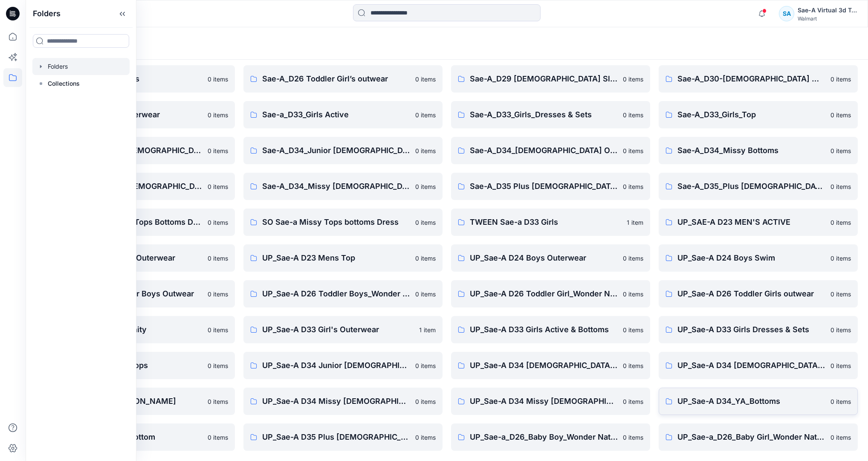 The width and height of the screenshot is (868, 461). What do you see at coordinates (758, 258) in the screenshot?
I see `a: UP_Sae-A D24 Boys Swim0 items` at bounding box center [758, 258].